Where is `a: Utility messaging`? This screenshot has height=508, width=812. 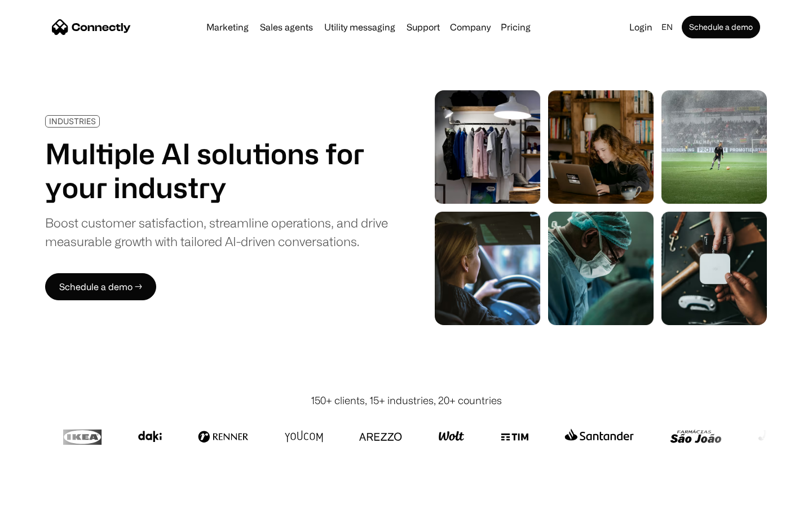
a: Utility messaging is located at coordinates (360, 27).